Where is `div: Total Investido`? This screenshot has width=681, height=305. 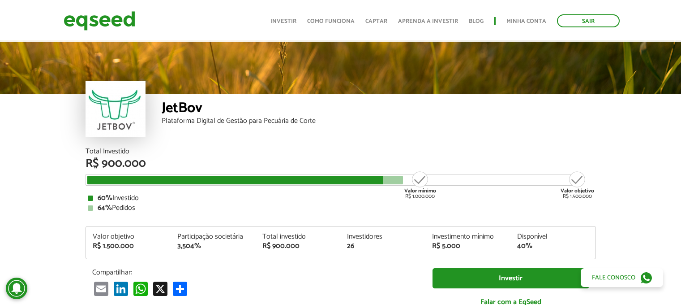
div: Total Investido is located at coordinates (341, 151).